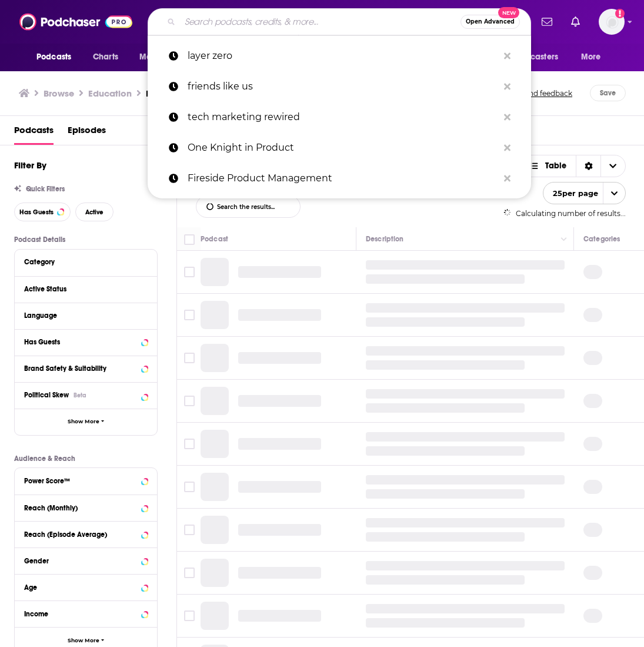  Describe the element at coordinates (59, 93) in the screenshot. I see `h3: Browse` at that location.